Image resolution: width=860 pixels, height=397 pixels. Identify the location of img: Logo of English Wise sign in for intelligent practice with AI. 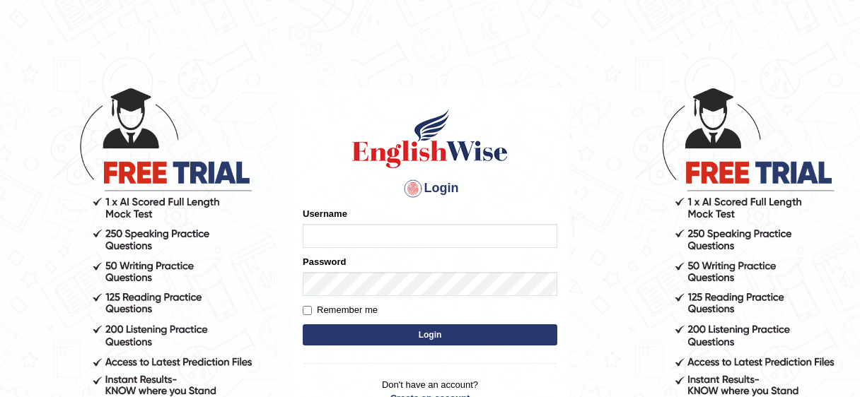
(430, 139).